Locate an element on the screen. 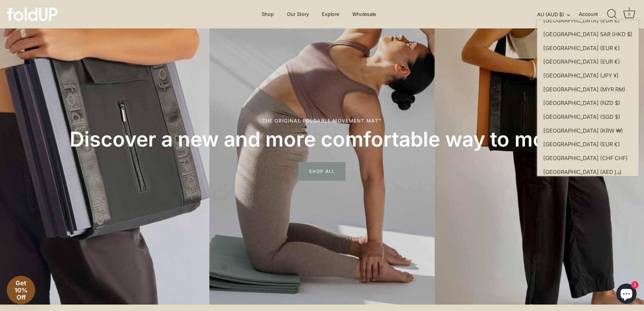 This screenshot has width=644, height=311. div: Get 10% Off is located at coordinates (21, 290).